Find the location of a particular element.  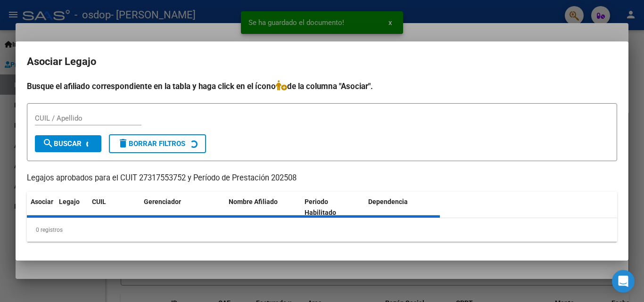

span: Gerenciador is located at coordinates (162, 202).